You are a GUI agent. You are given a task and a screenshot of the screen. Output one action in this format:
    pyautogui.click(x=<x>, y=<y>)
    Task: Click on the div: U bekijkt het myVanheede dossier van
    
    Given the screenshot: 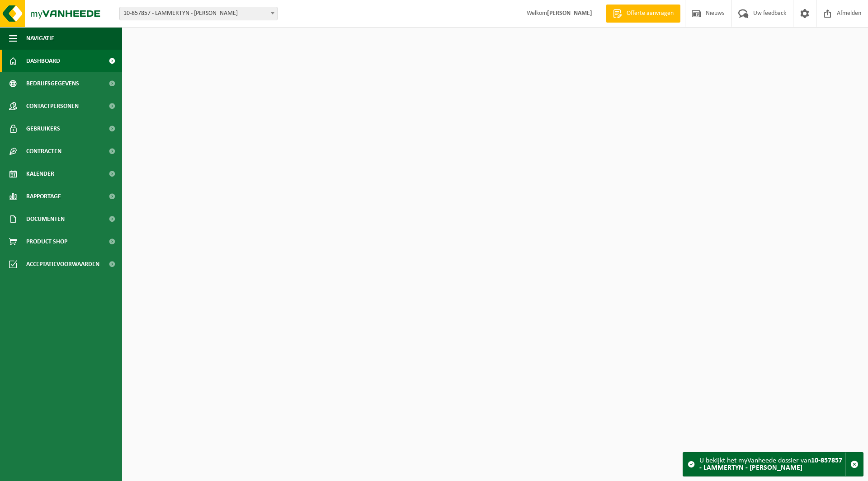 What is the action you would take?
    pyautogui.click(x=772, y=464)
    